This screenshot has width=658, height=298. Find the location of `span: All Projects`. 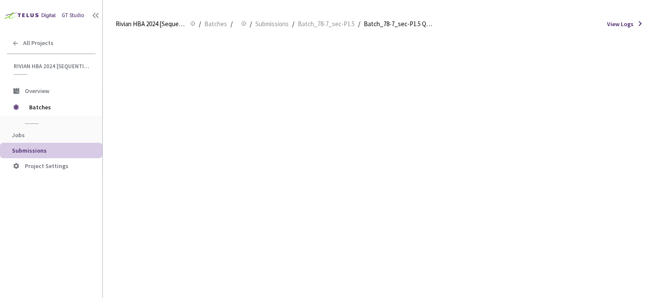

span: All Projects is located at coordinates (38, 43).